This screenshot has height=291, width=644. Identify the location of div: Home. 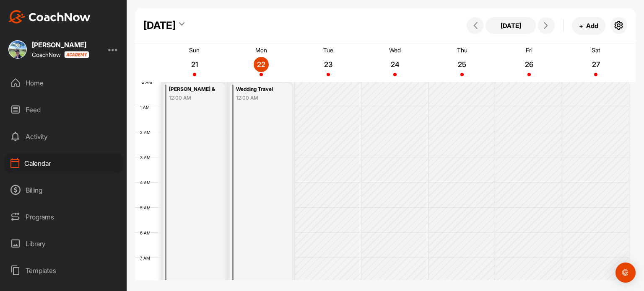
(64, 83).